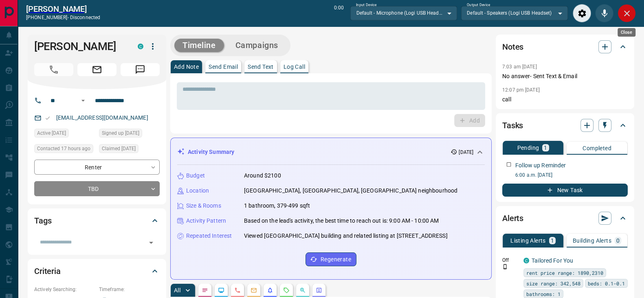  What do you see at coordinates (565, 76) in the screenshot?
I see `p: No answer- Sent Text & Email` at bounding box center [565, 76].